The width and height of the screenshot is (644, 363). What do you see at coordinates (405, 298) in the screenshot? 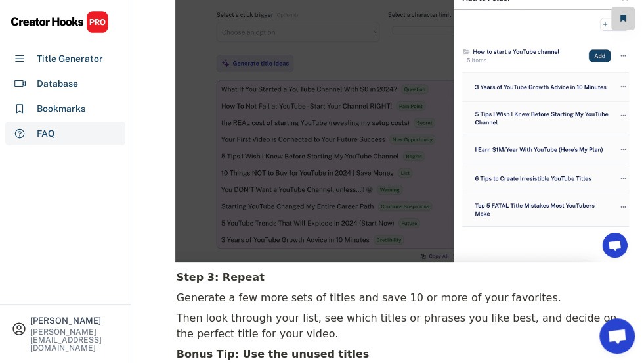
I see `div: Generate a few more sets of titles and save 10 or more of your favorites.` at bounding box center [405, 298].